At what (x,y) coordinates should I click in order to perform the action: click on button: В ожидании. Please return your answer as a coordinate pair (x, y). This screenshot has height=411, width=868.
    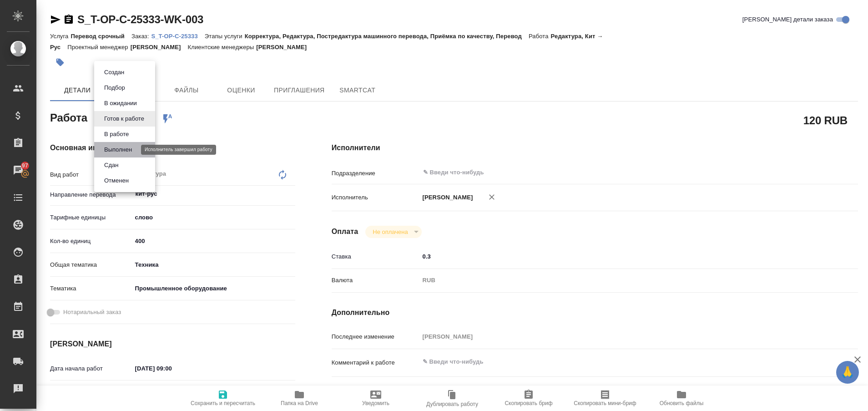
    Looking at the image, I should click on (120, 103).